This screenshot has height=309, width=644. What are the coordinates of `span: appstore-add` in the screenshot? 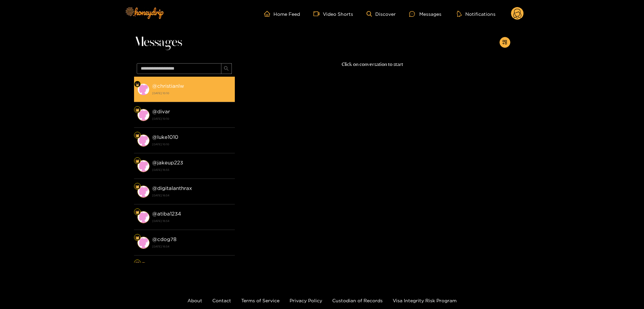 It's located at (505, 42).